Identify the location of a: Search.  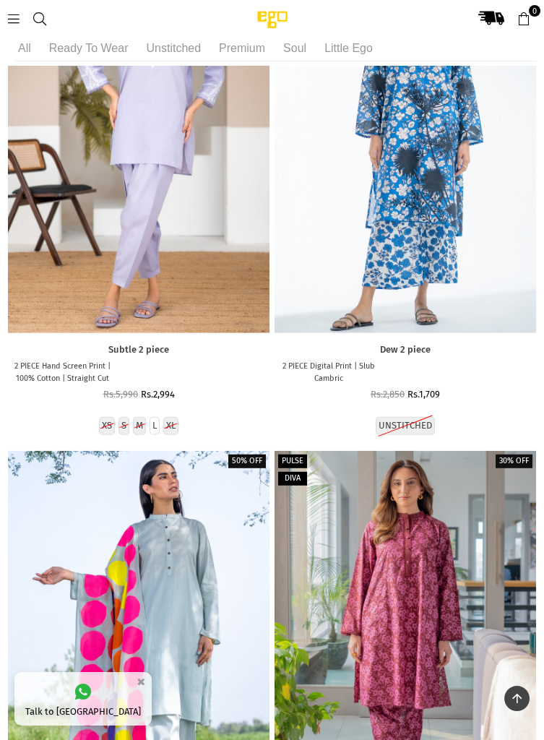
(40, 17).